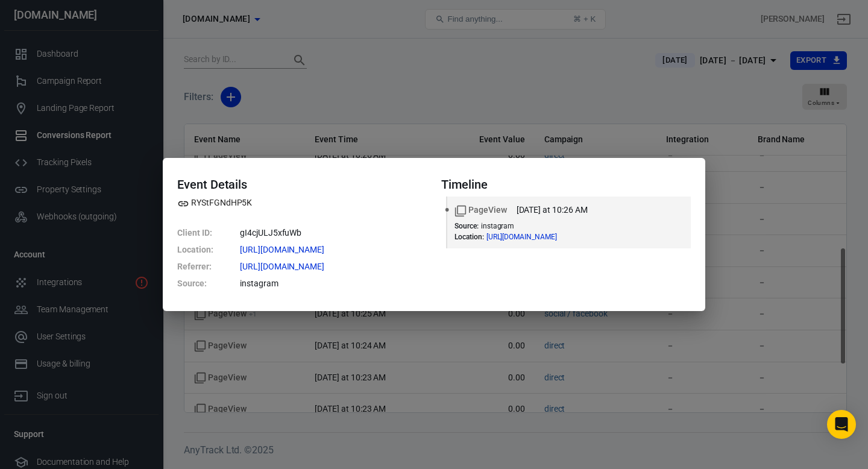  Describe the element at coordinates (333, 283) in the screenshot. I see `dd: instagram` at that location.